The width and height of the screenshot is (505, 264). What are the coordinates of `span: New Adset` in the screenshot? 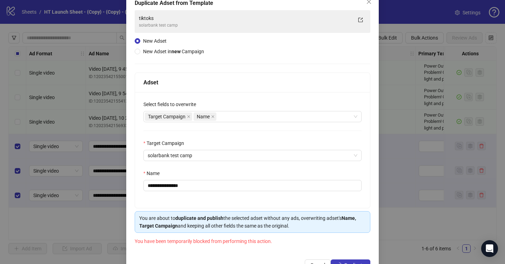 It's located at (155, 41).